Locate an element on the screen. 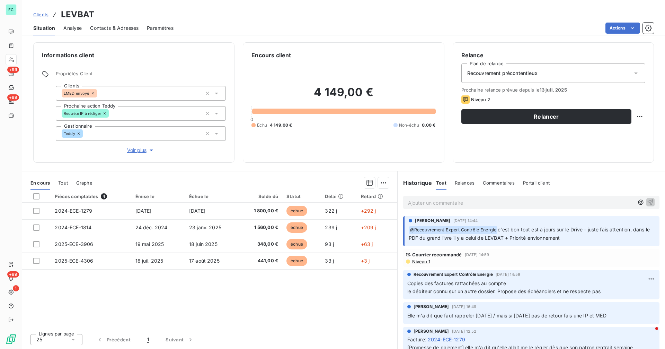  span: 441,00 € is located at coordinates (261, 261).